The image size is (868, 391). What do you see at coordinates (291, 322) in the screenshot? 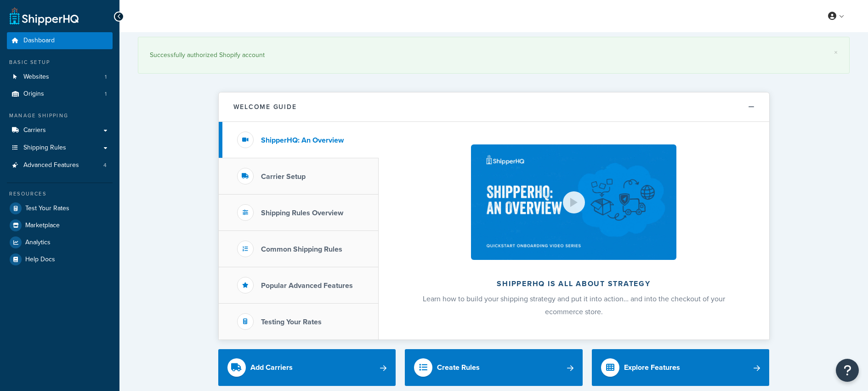
I see `h3: Testing Your Rates` at bounding box center [291, 322].